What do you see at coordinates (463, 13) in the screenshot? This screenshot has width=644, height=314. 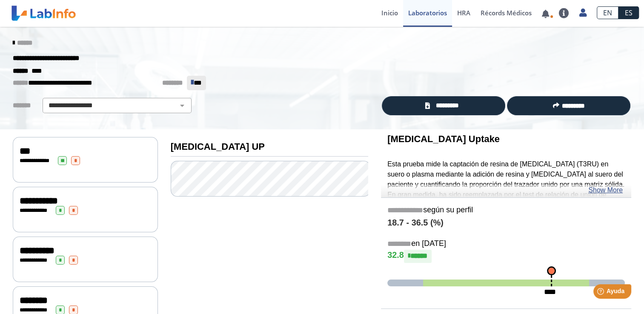 I see `span: HRA` at bounding box center [463, 13].